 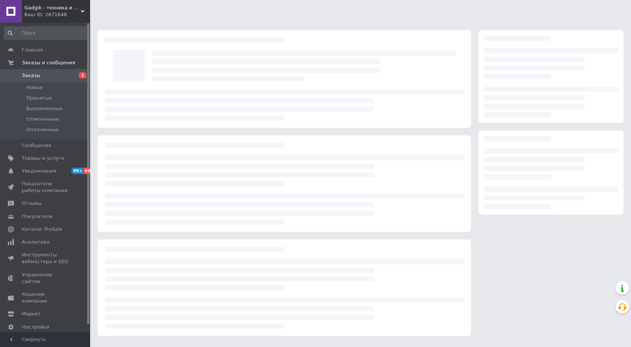 I want to click on span: Уведомления, so click(x=39, y=171).